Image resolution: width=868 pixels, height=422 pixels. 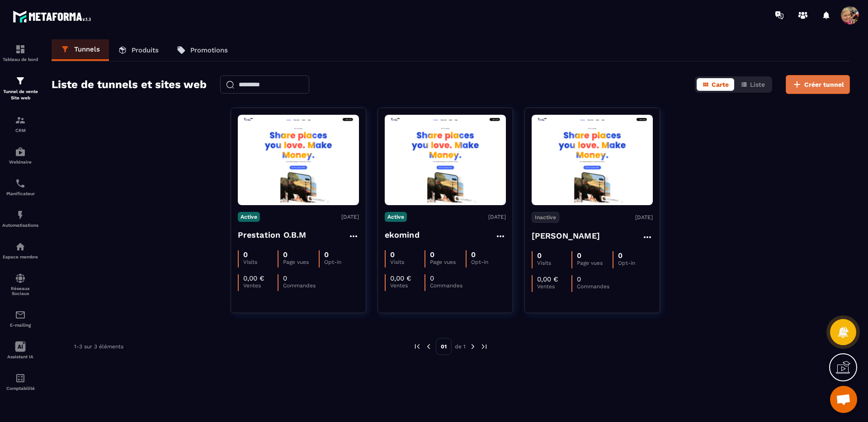 I want to click on img: scheduler, so click(x=20, y=184).